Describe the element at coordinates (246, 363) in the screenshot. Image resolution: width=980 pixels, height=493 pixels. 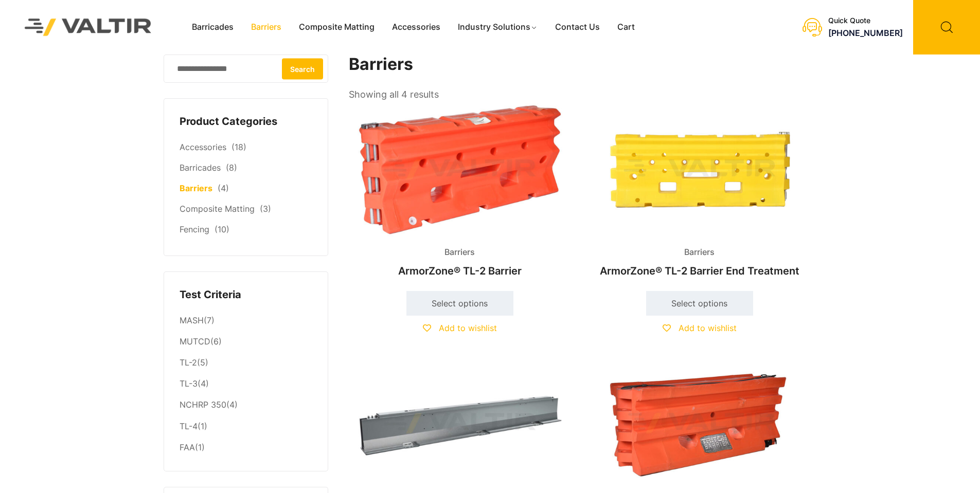
I see `li: (5)` at that location.